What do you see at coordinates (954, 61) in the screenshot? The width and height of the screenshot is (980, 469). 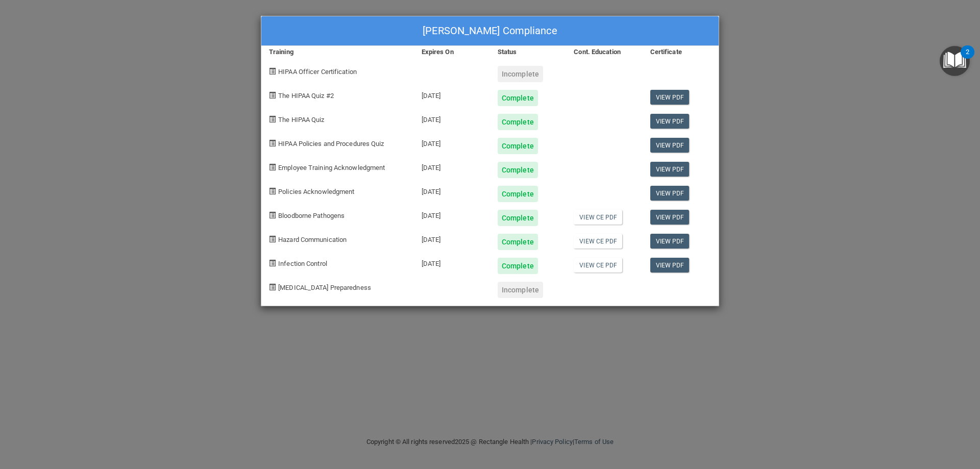 I see `button: Open Resource Center, 2 new notifications` at bounding box center [954, 61].